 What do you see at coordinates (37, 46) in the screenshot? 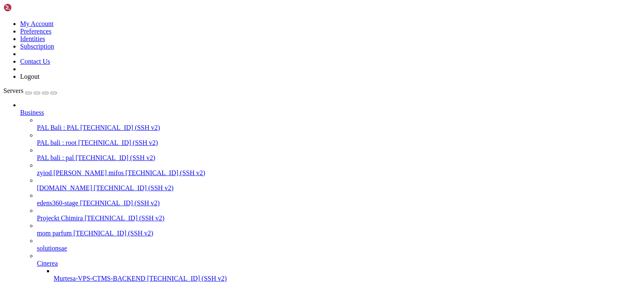
I see `a: Subscription` at bounding box center [37, 46].